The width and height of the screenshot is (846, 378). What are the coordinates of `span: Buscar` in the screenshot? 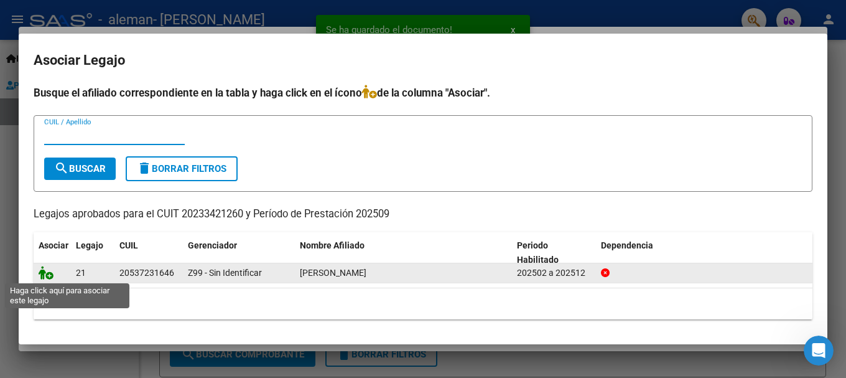 It's located at (80, 169).